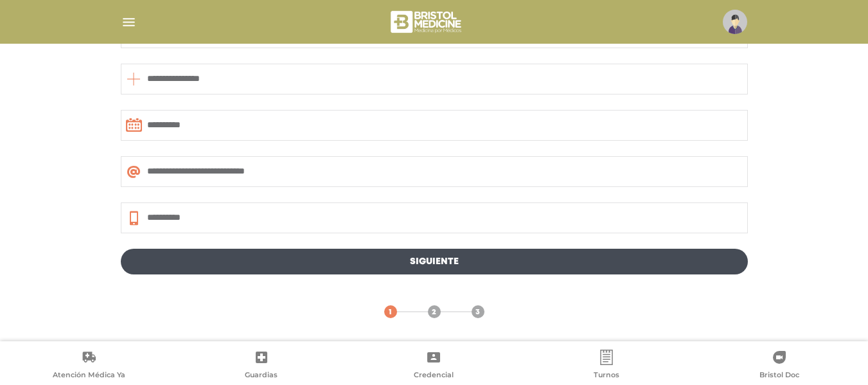 This screenshot has width=868, height=385. What do you see at coordinates (261, 376) in the screenshot?
I see `span: Guardias` at bounding box center [261, 376].